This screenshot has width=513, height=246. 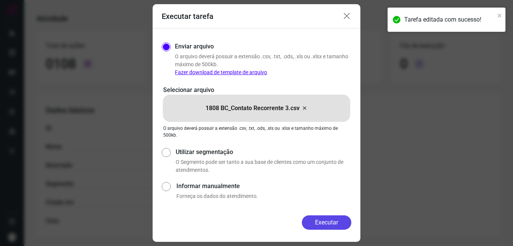 What do you see at coordinates (264, 196) in the screenshot?
I see `p: Forneça os dados do atendimento.` at bounding box center [264, 196].